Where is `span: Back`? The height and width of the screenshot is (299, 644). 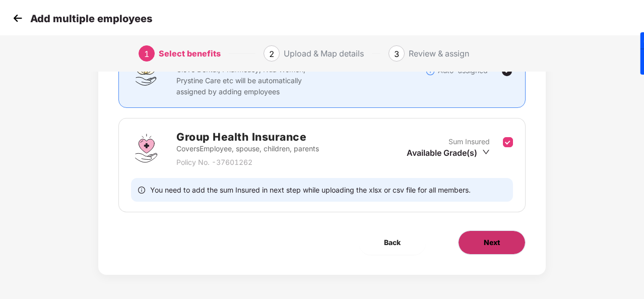
span: Back is located at coordinates (392, 243).